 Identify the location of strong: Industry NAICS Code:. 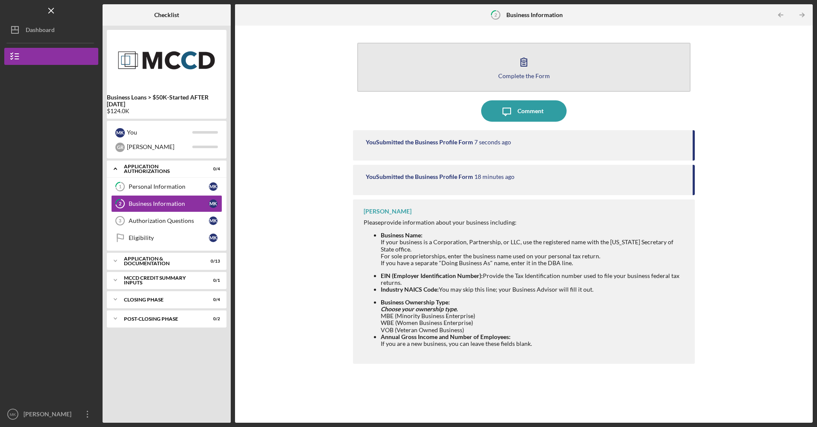
(410, 289).